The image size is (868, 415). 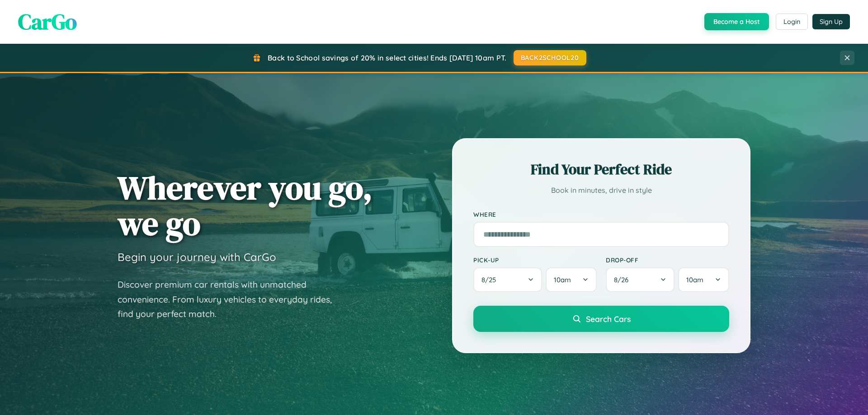 I want to click on h3: Begin your journey with CarGo, so click(x=197, y=257).